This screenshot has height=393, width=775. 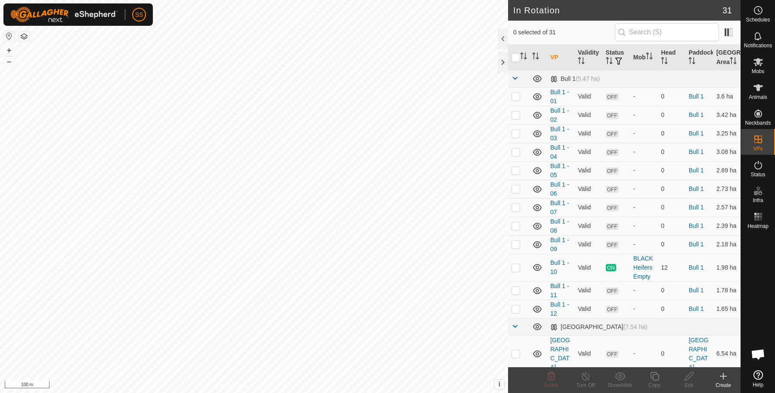 I want to click on th: VP, so click(x=560, y=58).